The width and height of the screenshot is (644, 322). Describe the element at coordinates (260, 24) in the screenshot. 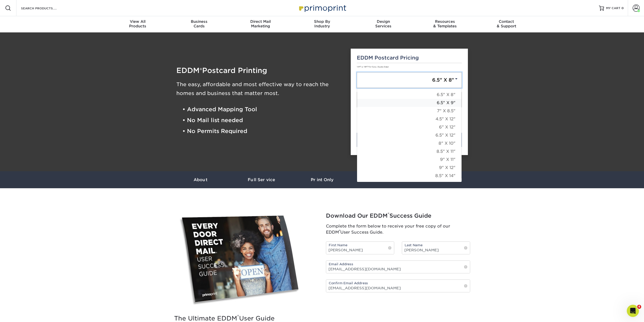

I see `a: Direct MailMarketing` at that location.